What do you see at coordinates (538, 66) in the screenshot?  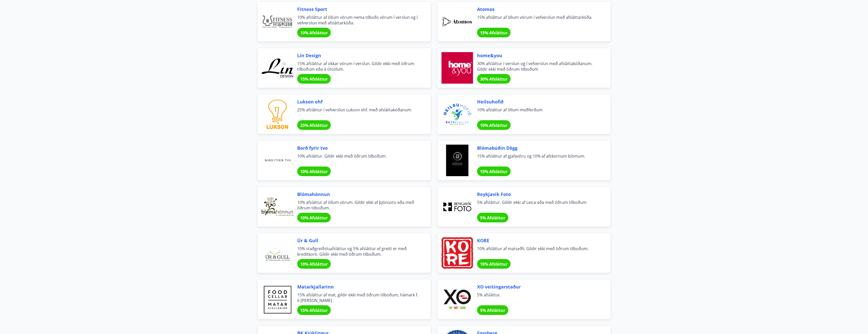 I see `span: 30% afsláttur í verslun og í vefverslun með afsláttakóðanum. Gildir ekki með öðrum tilboðum` at bounding box center [538, 66].